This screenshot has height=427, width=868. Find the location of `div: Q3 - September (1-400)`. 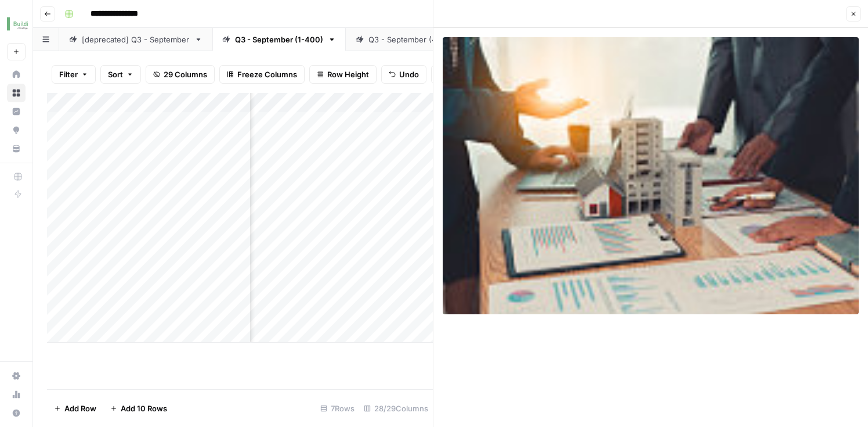

div: Q3 - September (1-400) is located at coordinates (279, 40).